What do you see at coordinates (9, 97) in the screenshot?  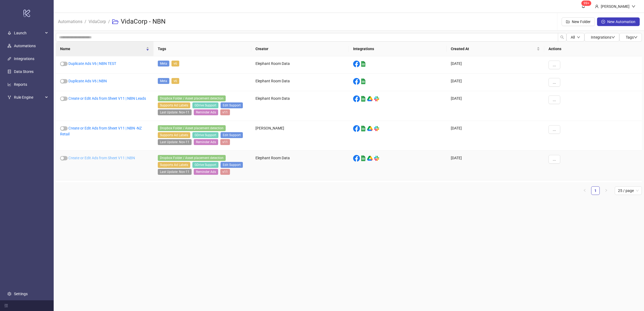 I see `span: fork` at bounding box center [9, 97].